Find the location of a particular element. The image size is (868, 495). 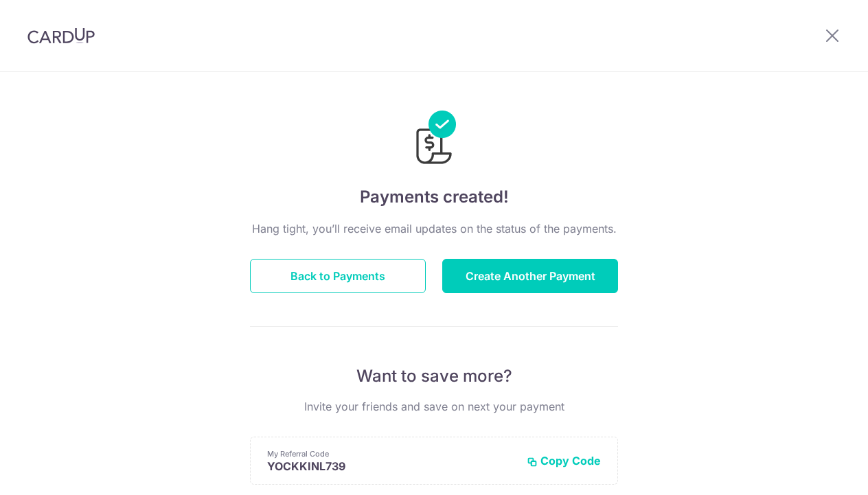

h4: Payments created! is located at coordinates (434, 197).